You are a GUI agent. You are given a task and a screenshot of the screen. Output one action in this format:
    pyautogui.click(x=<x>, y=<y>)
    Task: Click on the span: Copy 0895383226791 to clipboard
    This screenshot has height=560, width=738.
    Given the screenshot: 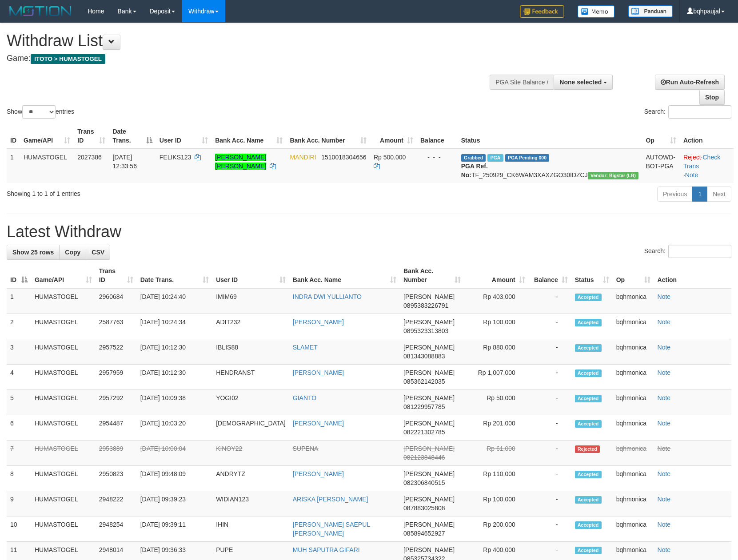 What is the action you would take?
    pyautogui.click(x=426, y=305)
    